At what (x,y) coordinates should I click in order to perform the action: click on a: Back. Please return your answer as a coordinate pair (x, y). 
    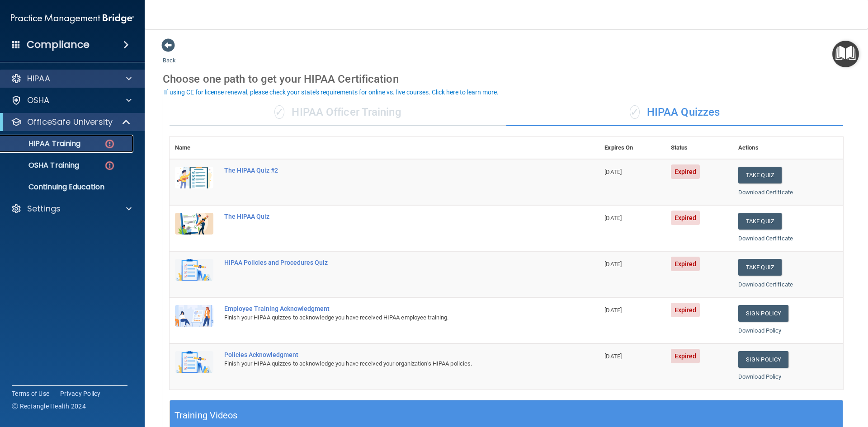
    Looking at the image, I should click on (169, 55).